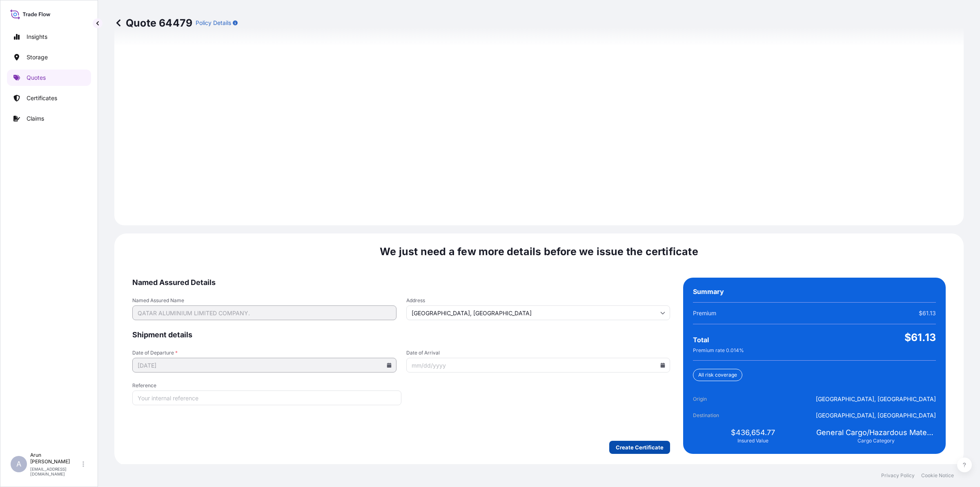 The width and height of the screenshot is (980, 487). I want to click on span: A, so click(19, 464).